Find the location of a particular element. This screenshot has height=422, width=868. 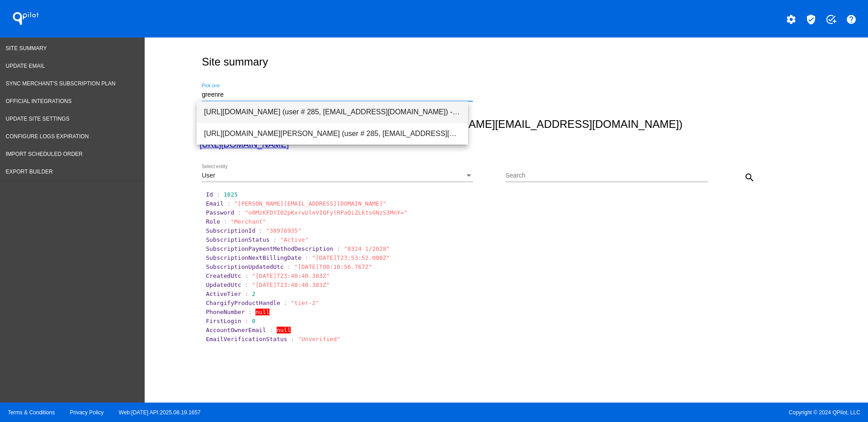

span: "Unverified" is located at coordinates (319, 339).